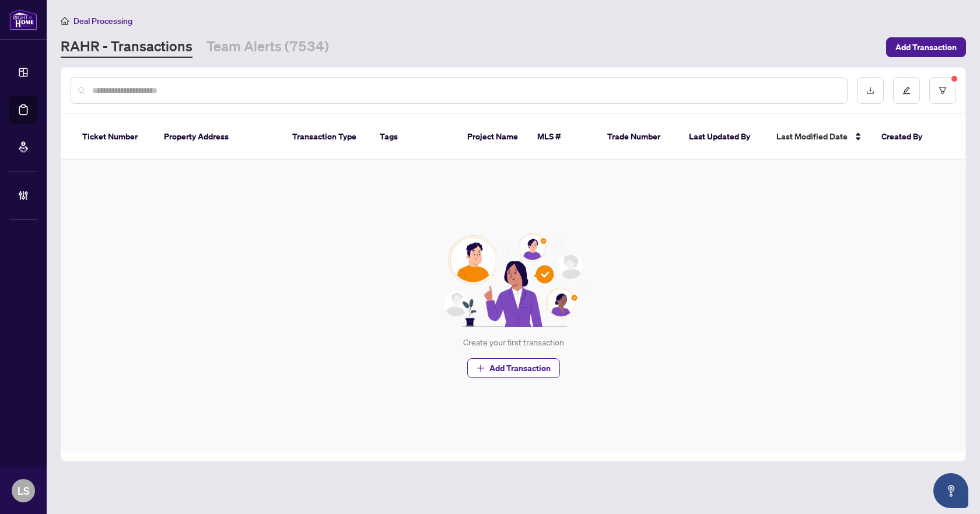 The height and width of the screenshot is (514, 980). What do you see at coordinates (563, 137) in the screenshot?
I see `th: MLS #` at bounding box center [563, 137].